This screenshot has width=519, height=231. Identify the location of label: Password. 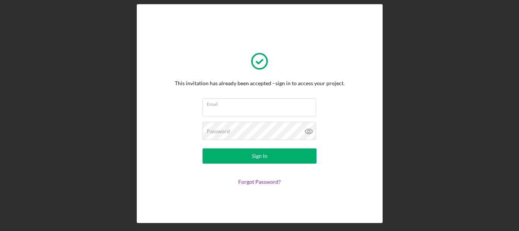
(218, 131).